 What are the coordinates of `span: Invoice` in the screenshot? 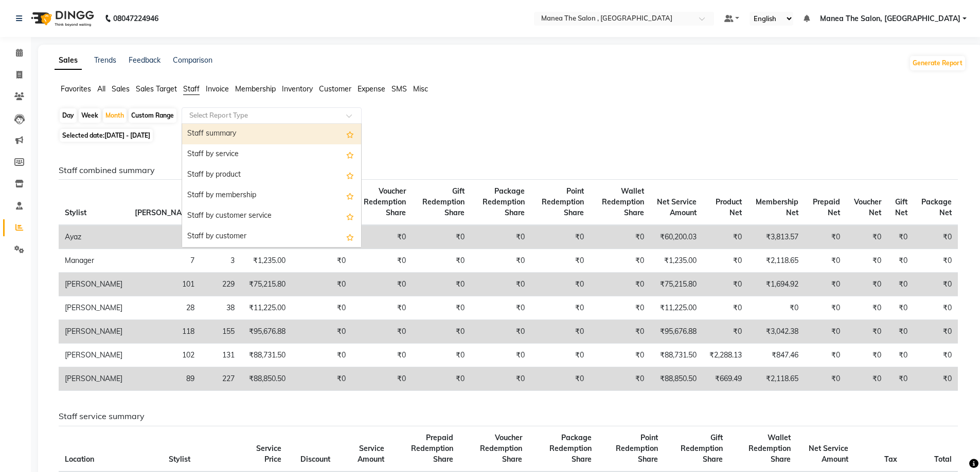 It's located at (217, 88).